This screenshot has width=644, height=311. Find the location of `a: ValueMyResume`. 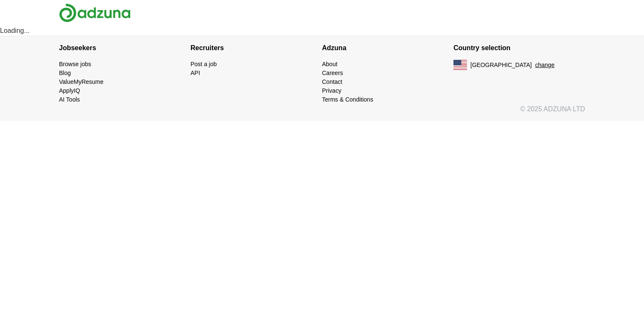

a: ValueMyResume is located at coordinates (81, 82).